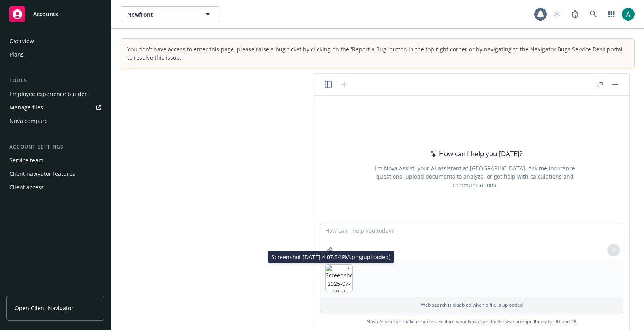  I want to click on img: photo, so click(628, 14).